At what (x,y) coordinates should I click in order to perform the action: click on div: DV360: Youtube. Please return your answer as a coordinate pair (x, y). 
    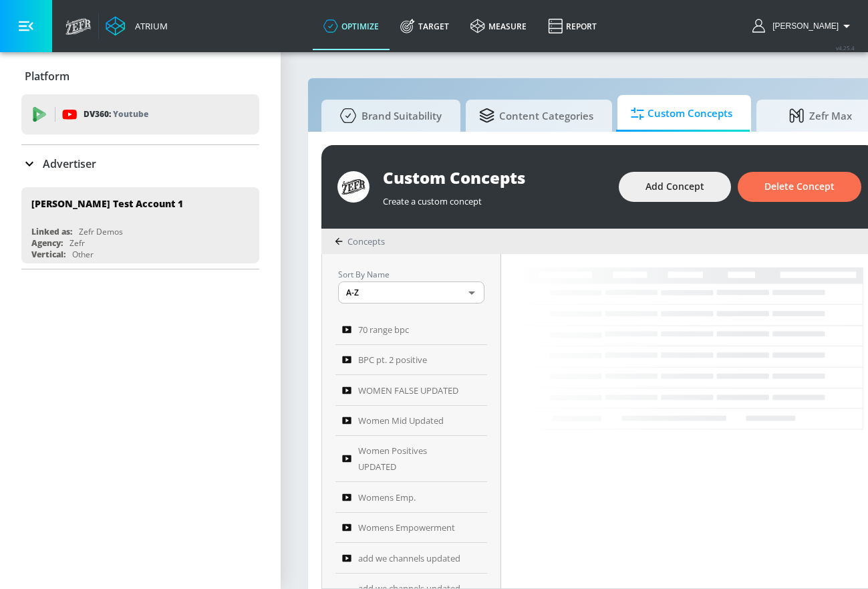
    Looking at the image, I should click on (140, 114).